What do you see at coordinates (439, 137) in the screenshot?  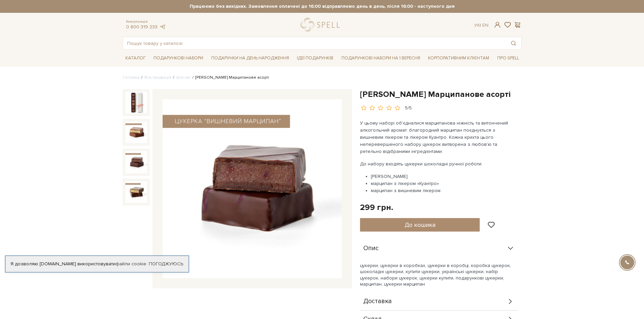 I see `p: У цьому наборі об'єдналися марципанова ніжність та витончений алкогольний аромат: благородний мар...` at bounding box center [439, 137].